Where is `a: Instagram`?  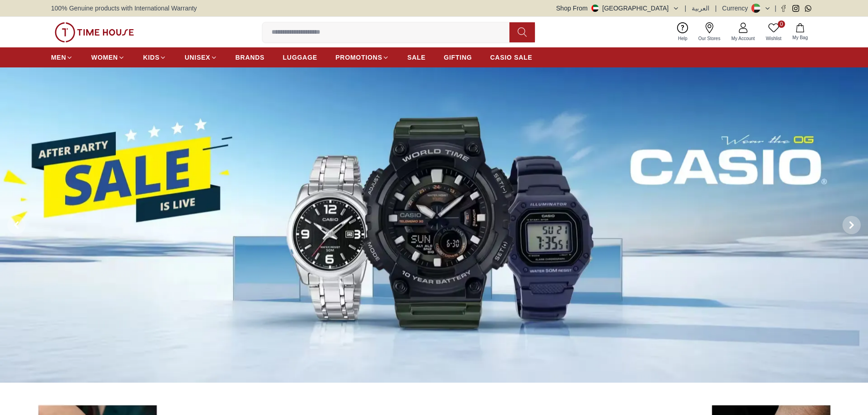 a: Instagram is located at coordinates (796, 9).